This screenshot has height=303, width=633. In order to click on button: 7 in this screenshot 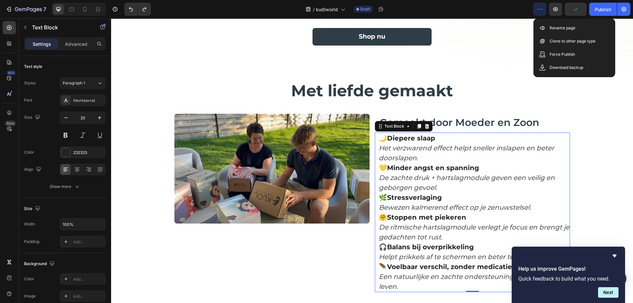, I will do `click(26, 9)`.